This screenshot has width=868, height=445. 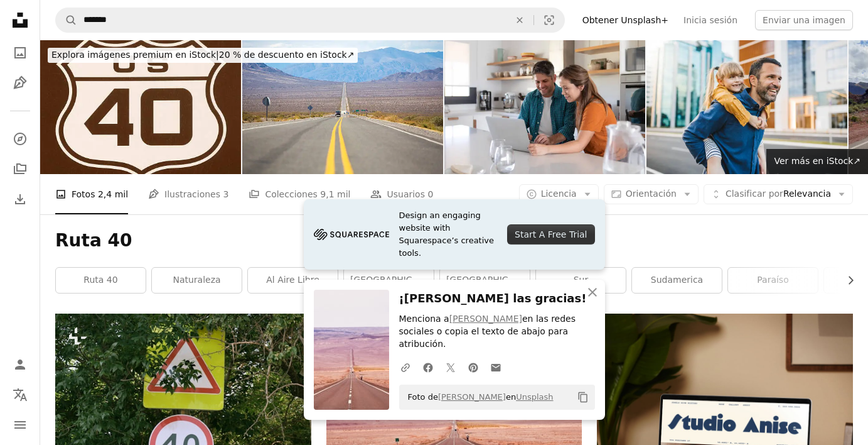 I want to click on button: Licencia, so click(x=559, y=194).